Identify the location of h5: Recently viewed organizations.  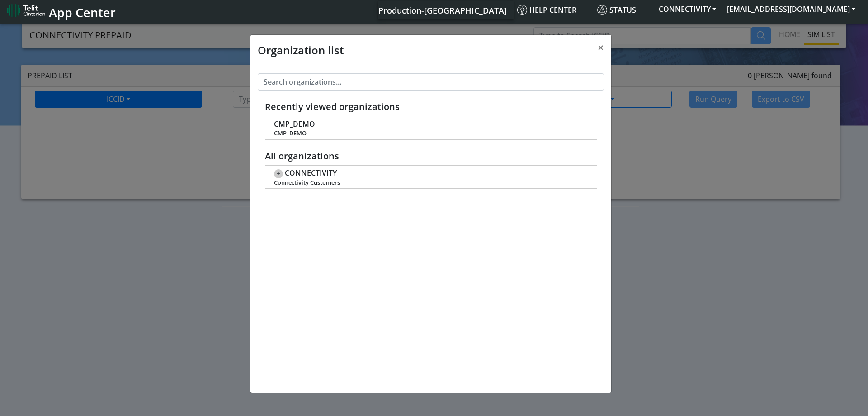
(431, 107).